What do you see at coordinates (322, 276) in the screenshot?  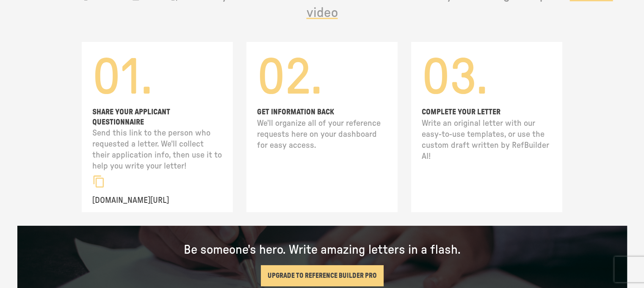 I see `button: UPGRADE TO REFERENCE BUILDER PRO` at bounding box center [322, 276].